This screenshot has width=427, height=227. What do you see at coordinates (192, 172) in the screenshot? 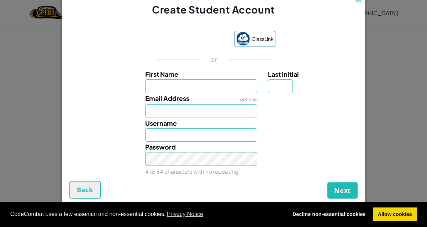
I see `small: 4 to 64 characters with no repeating` at bounding box center [192, 172].